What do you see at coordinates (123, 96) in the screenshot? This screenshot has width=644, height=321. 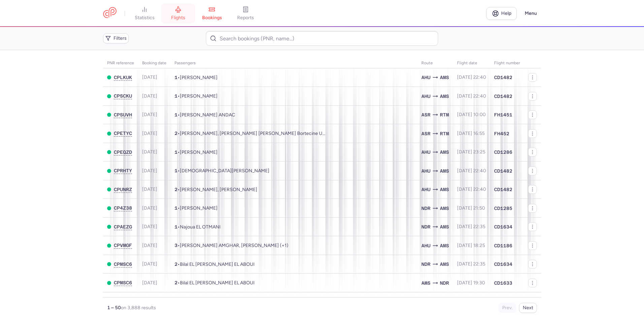 I see `button: CPSCKU` at bounding box center [123, 96].